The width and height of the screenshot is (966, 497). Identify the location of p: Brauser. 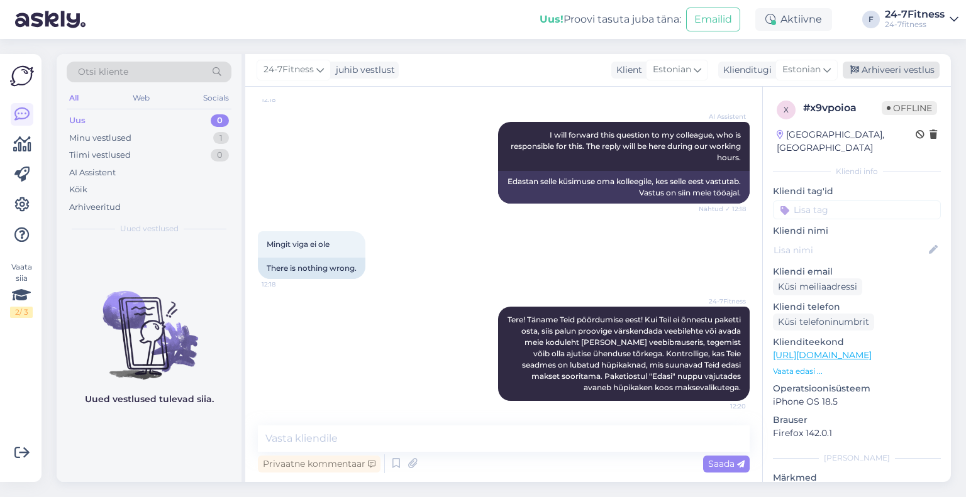
(856, 420).